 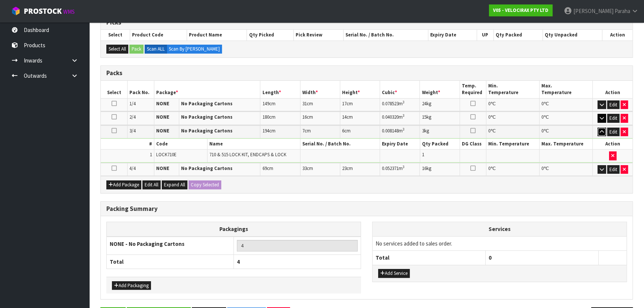 I want to click on span: 149, so click(x=266, y=104).